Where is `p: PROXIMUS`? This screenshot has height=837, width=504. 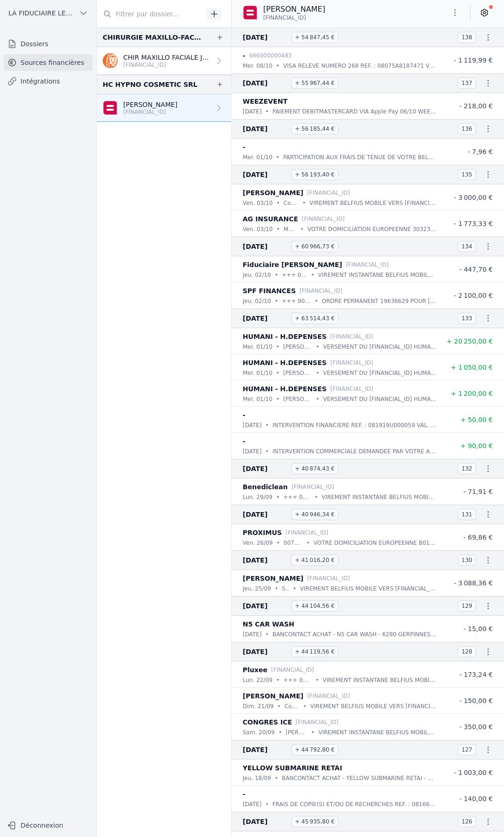 p: PROXIMUS is located at coordinates (262, 532).